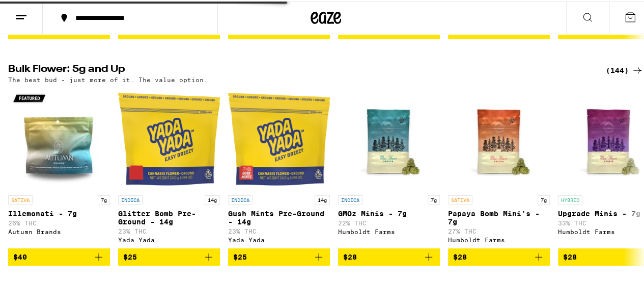 The height and width of the screenshot is (281, 644). Describe the element at coordinates (59, 166) in the screenshot. I see `a: Open page for Illemonati - 7g from Autumn Brands` at that location.